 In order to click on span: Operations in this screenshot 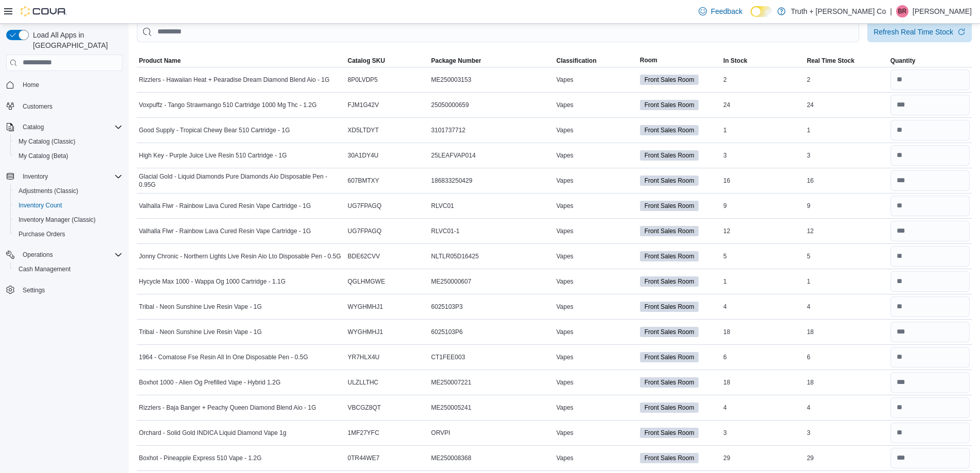, I will do `click(71, 255)`.